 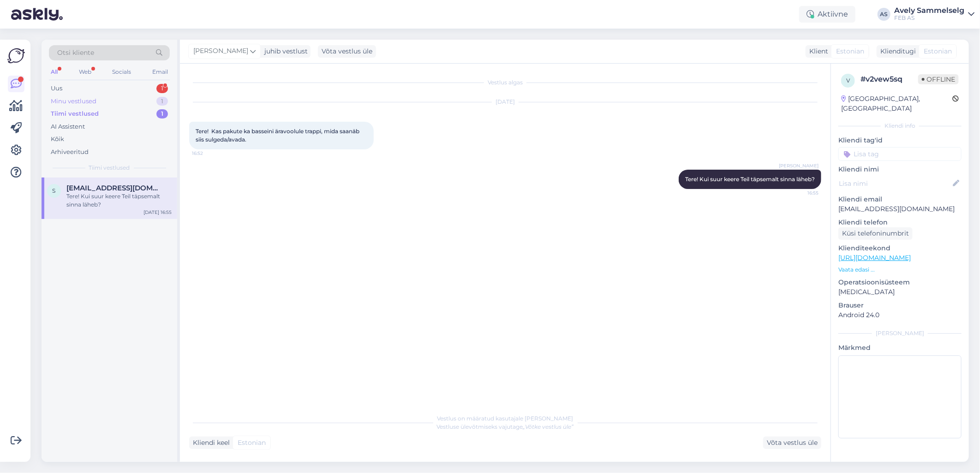 What do you see at coordinates (58, 139) in the screenshot?
I see `div: Kõik` at bounding box center [58, 139].